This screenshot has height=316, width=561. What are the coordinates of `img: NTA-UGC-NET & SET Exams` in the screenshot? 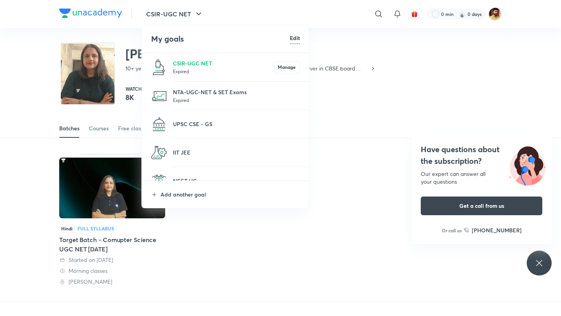 It's located at (159, 96).